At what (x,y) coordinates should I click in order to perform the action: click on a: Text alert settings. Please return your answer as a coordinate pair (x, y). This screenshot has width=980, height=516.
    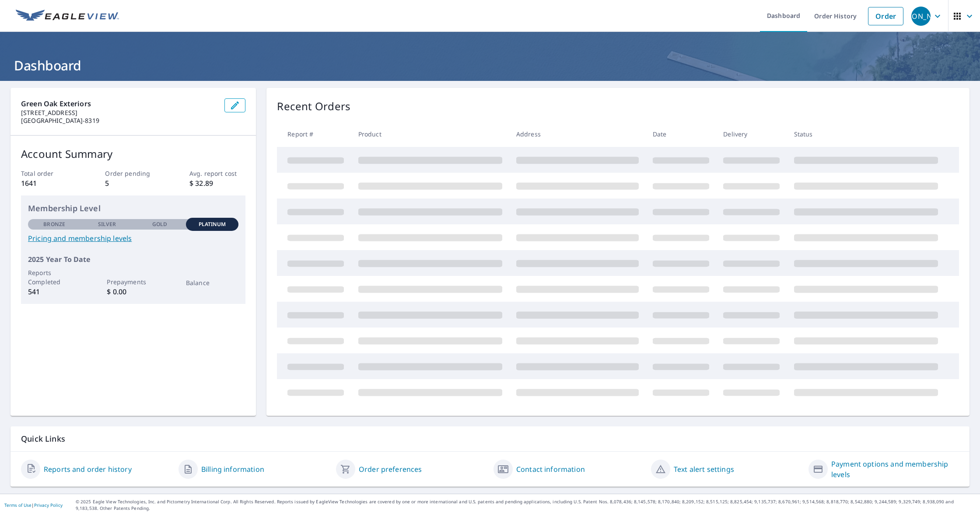
    Looking at the image, I should click on (704, 469).